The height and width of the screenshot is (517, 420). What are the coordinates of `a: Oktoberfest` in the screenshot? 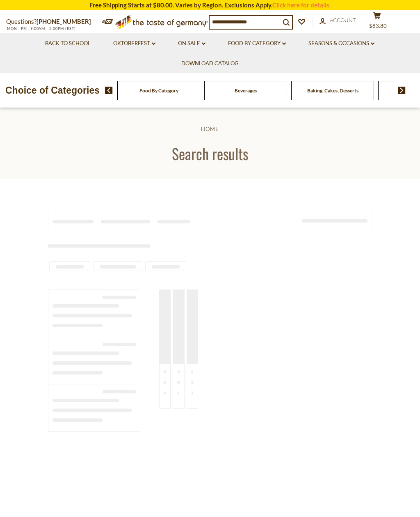 It's located at (134, 44).